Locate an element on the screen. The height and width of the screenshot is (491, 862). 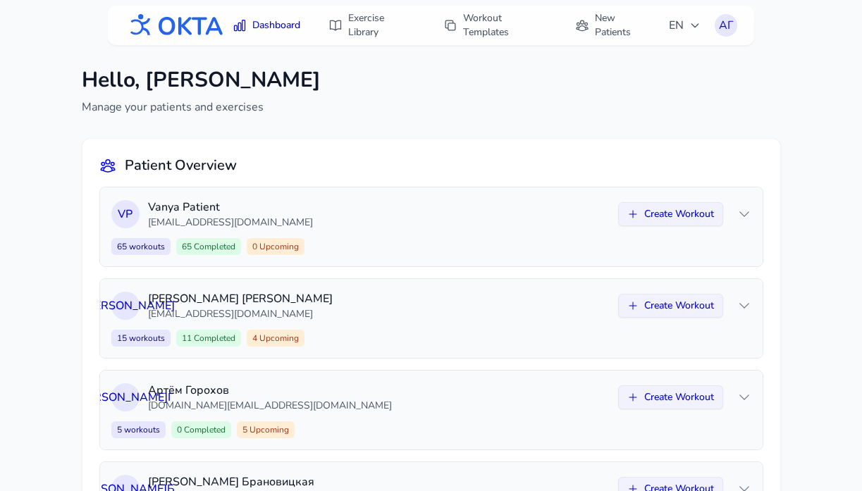
span: V P is located at coordinates (125, 214).